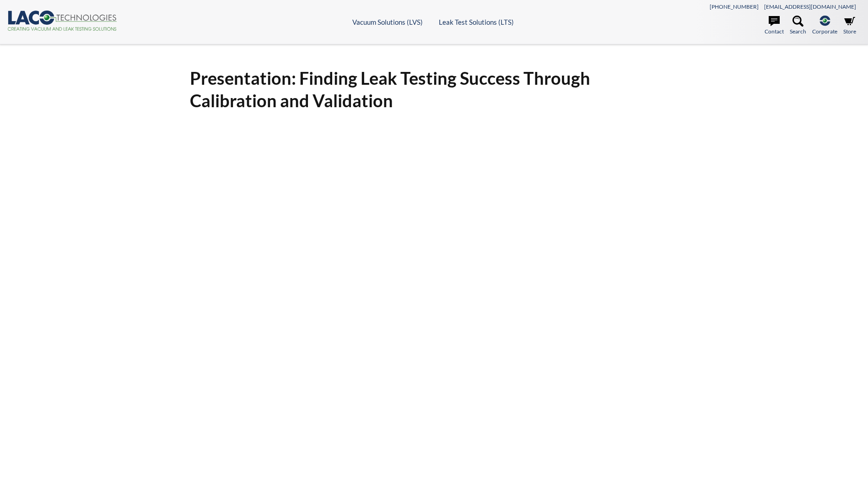  I want to click on a: Search, so click(798, 26).